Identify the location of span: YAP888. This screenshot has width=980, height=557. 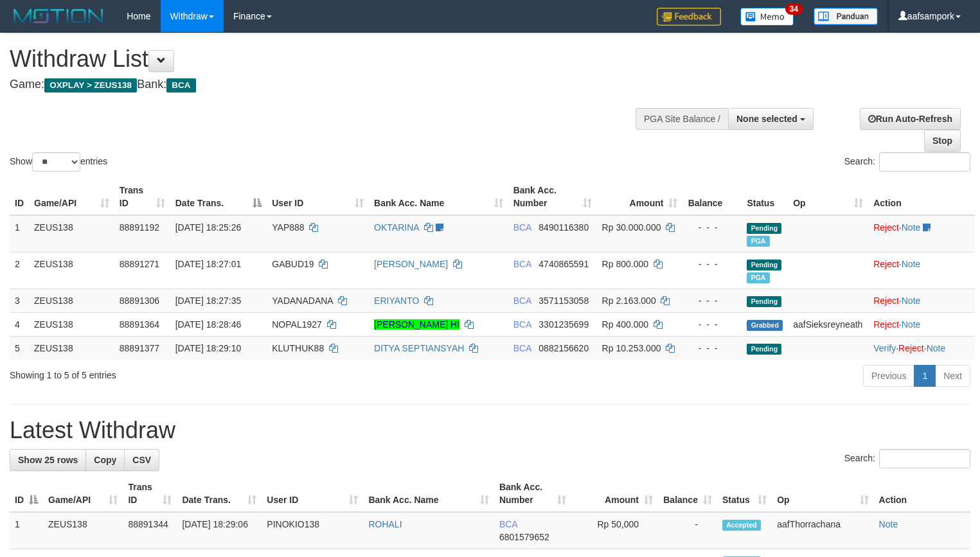
(288, 227).